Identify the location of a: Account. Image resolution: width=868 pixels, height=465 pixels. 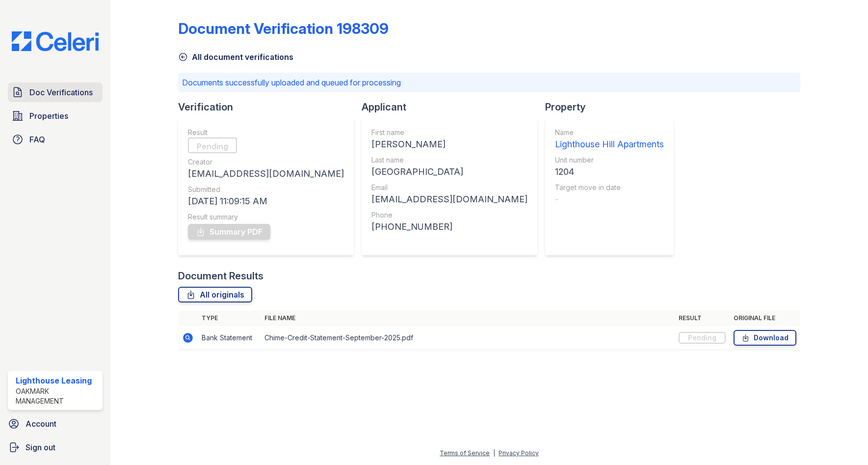
(55, 424).